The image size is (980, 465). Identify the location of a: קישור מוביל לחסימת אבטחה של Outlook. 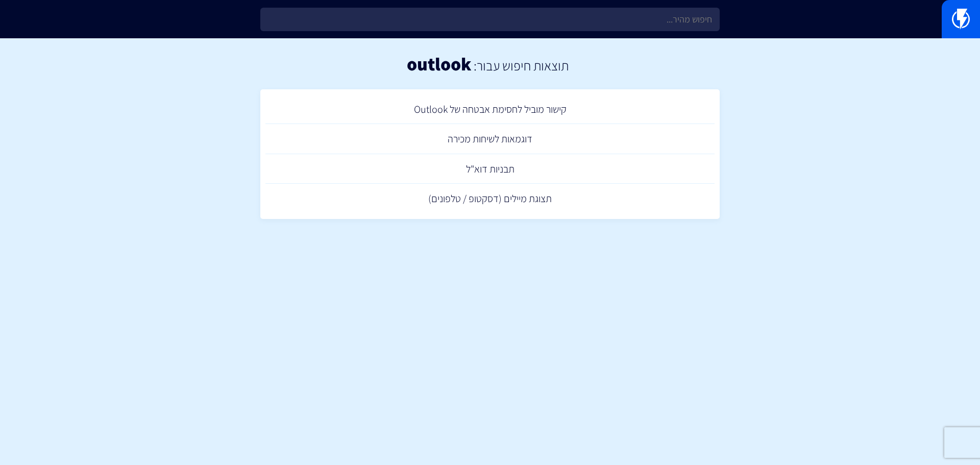
(490, 110).